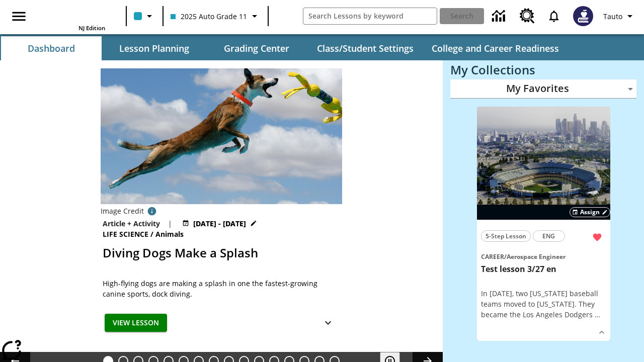 This screenshot has width=644, height=362. What do you see at coordinates (543, 269) in the screenshot?
I see `h3: Test lesson 3/27 en` at bounding box center [543, 269].